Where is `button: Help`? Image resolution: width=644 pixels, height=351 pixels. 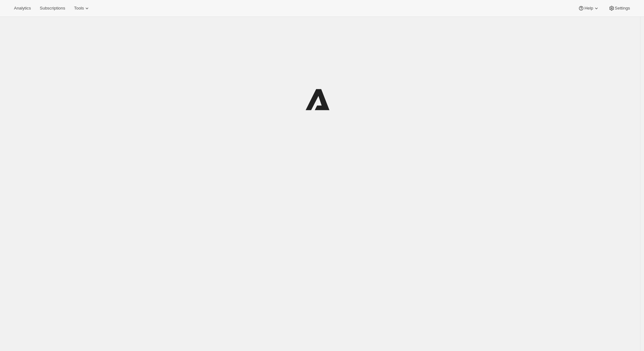
button: Help is located at coordinates (589, 8).